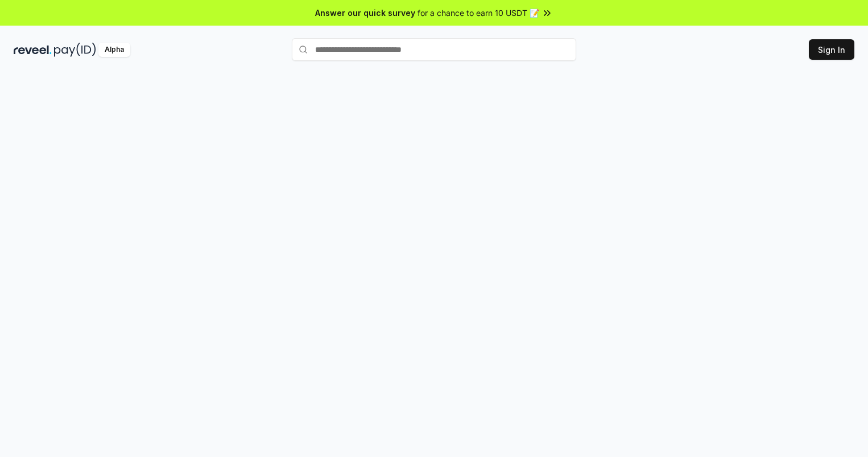 The height and width of the screenshot is (457, 868). Describe the element at coordinates (479, 13) in the screenshot. I see `span: for a chance to earn 10 USDT 📝` at that location.